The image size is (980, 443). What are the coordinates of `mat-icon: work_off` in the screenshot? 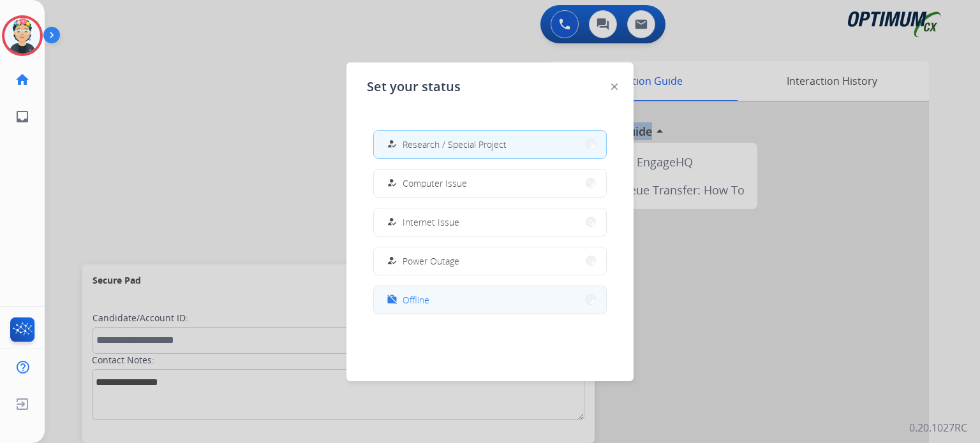 It's located at (392, 300).